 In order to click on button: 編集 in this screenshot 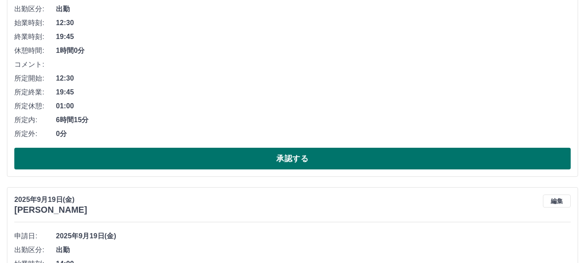, I will do `click(557, 201)`.